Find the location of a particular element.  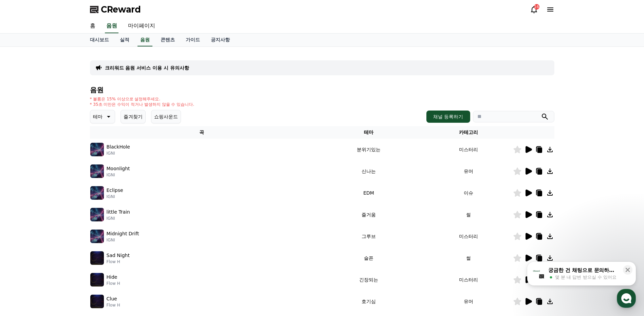

p: * 35초 미만은 수익이 적거나 발생하지 않을 수 있습니다. is located at coordinates (142, 105).